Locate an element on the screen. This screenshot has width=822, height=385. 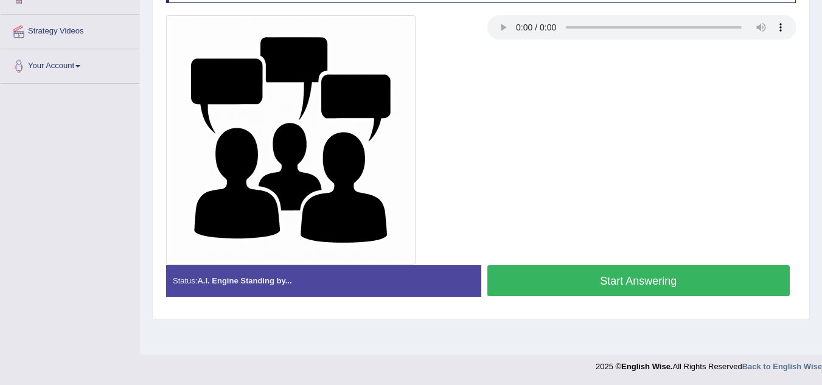
div: Status: is located at coordinates (324, 280).